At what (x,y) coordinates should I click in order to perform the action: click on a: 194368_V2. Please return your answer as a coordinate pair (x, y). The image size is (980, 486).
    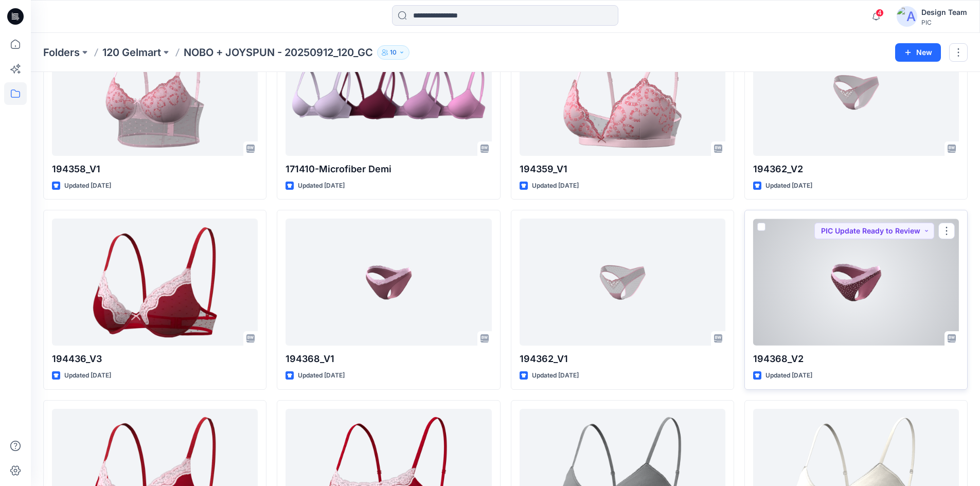
    Looking at the image, I should click on (855, 282).